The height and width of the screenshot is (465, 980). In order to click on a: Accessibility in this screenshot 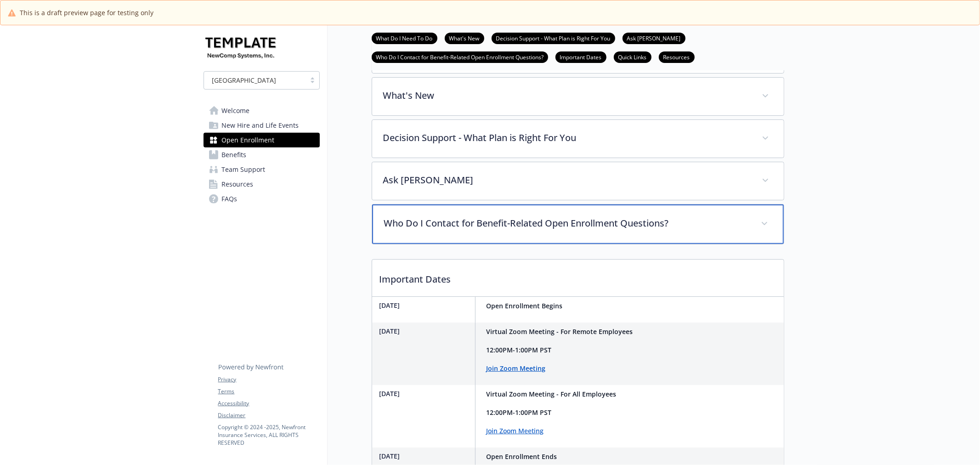, I will do `click(269, 403)`.